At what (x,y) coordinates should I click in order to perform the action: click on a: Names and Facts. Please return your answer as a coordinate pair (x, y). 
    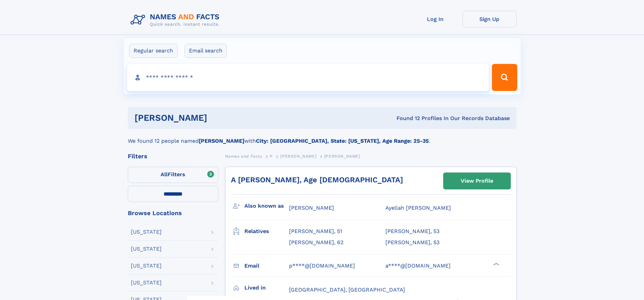
    Looking at the image, I should click on (244, 156).